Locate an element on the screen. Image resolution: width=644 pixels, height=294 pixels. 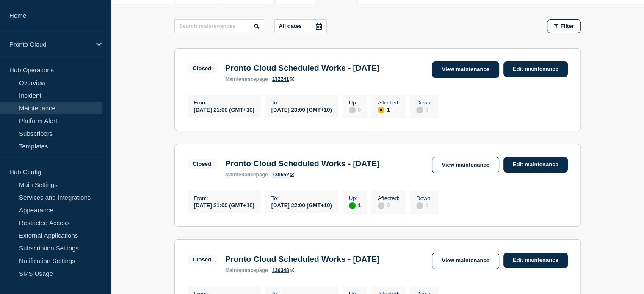
span: Filter is located at coordinates (567, 26).